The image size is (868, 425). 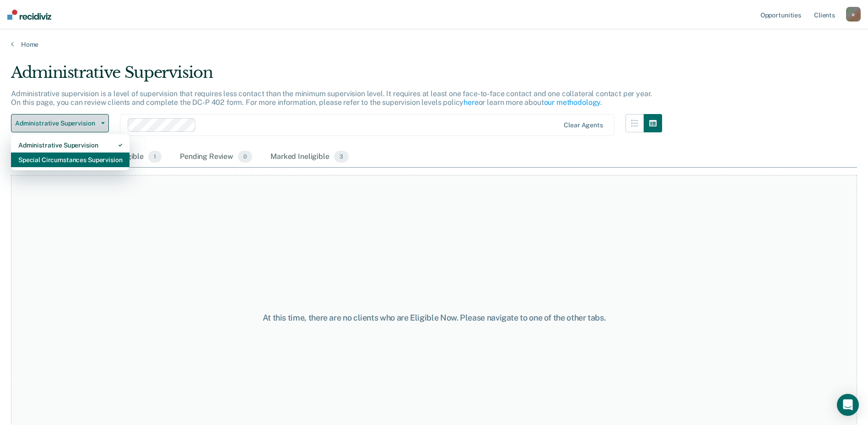 I want to click on button: e, so click(x=854, y=14).